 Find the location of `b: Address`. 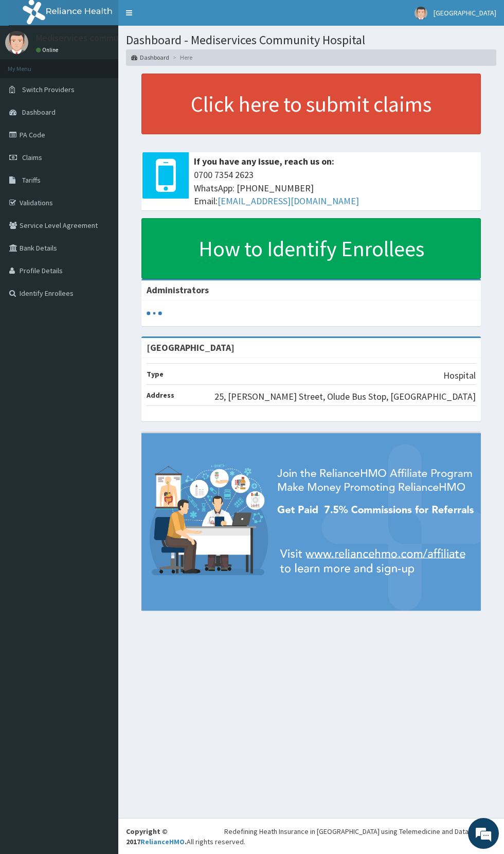

b: Address is located at coordinates (160, 395).